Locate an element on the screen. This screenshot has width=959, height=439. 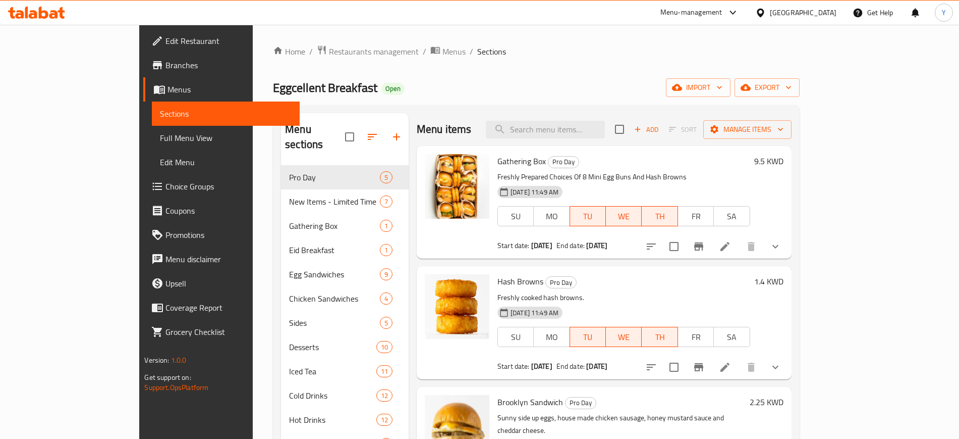
h6: 2.25 KWD is located at coordinates (767, 402).